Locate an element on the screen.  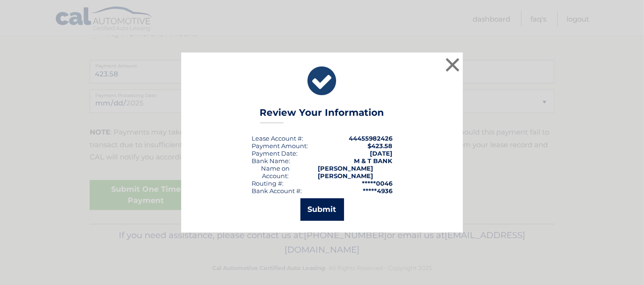
span: $423.58 is located at coordinates (380, 145).